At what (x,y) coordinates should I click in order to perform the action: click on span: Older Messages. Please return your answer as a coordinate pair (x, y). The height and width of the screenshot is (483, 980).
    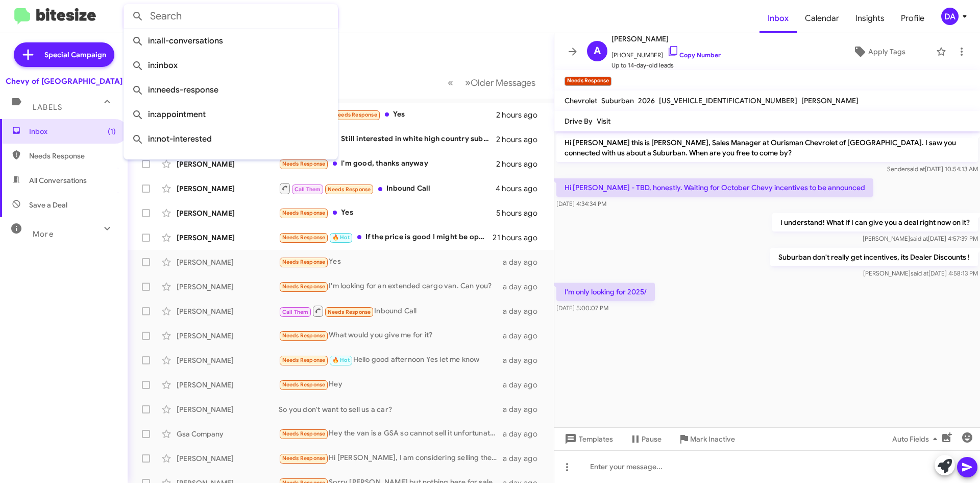
    Looking at the image, I should click on (503, 82).